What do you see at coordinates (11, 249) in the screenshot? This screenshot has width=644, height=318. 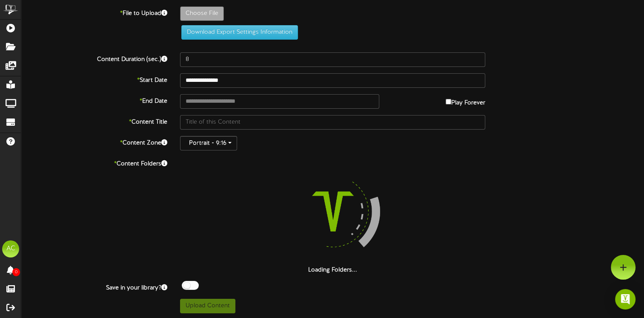 I see `div: AC` at bounding box center [11, 249].